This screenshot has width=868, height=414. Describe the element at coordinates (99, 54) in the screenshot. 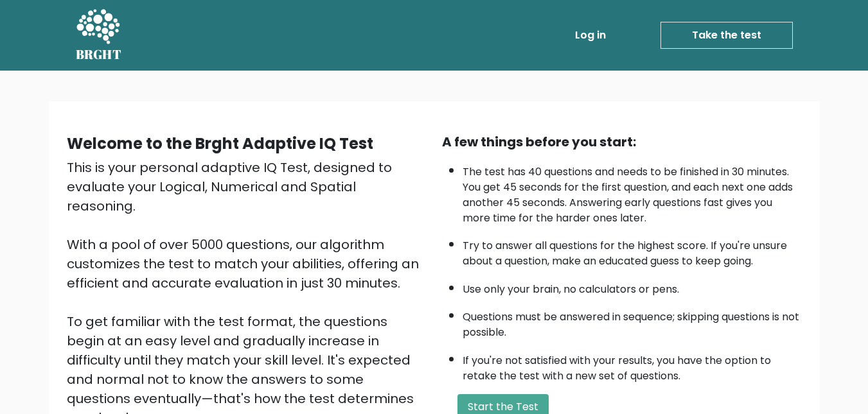

I see `h5: BRGHT` at that location.